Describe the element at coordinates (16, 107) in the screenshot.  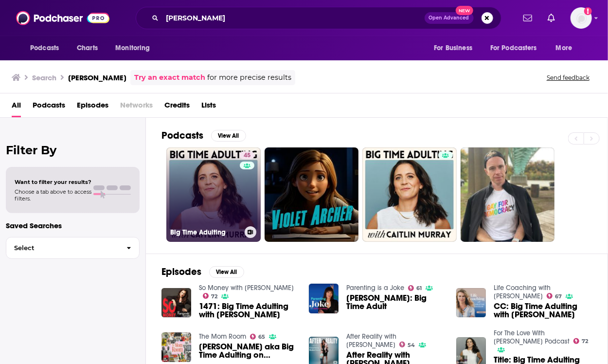
I see `span: All` at that location.